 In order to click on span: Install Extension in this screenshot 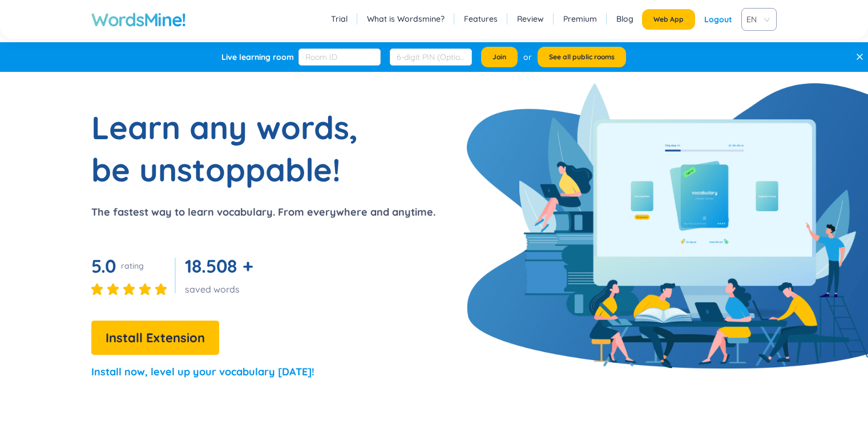, I will do `click(155, 338)`.